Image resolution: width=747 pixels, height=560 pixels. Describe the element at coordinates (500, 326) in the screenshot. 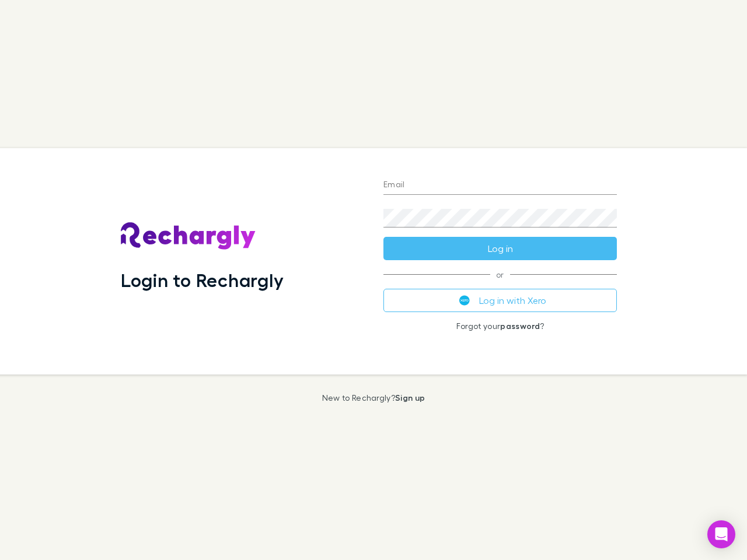

I see `p: Forgot your ?` at that location.